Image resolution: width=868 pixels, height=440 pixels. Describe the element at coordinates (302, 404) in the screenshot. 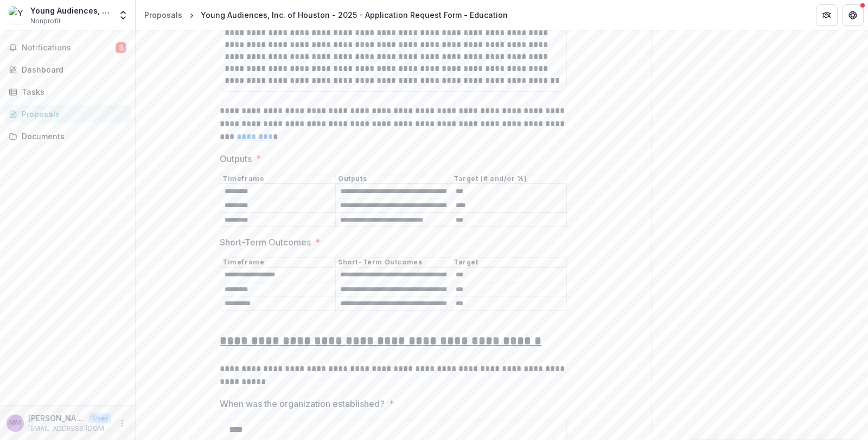

I see `p: When was the organization established?` at that location.